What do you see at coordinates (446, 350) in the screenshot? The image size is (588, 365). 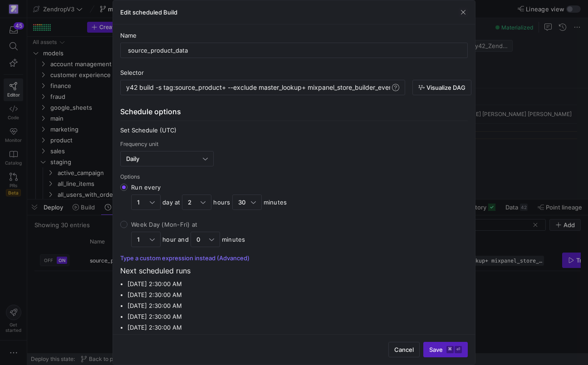 I see `span: Save` at bounding box center [446, 350].